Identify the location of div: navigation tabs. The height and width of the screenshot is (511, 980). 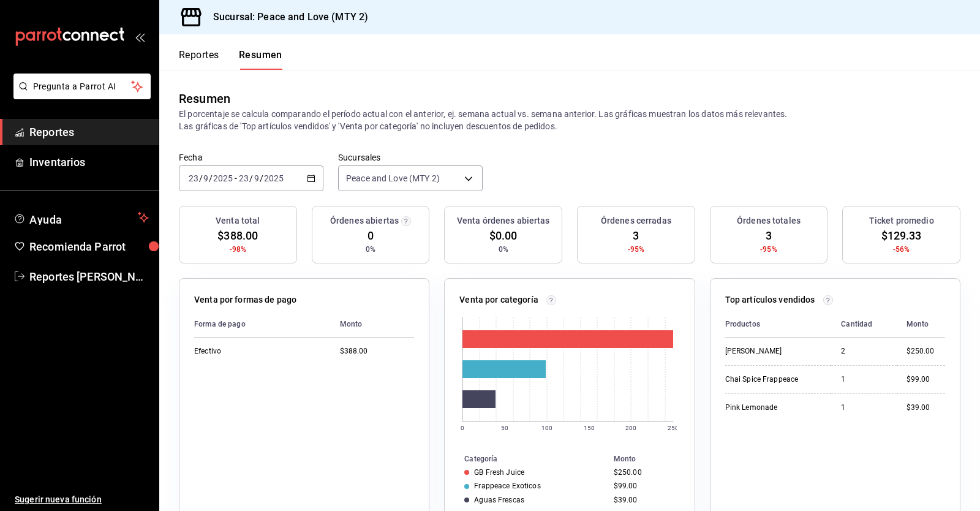
(231, 59).